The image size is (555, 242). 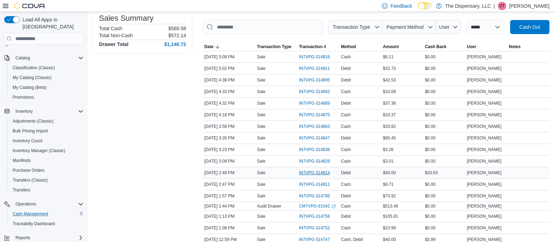 I want to click on span: $3.26, so click(x=388, y=150).